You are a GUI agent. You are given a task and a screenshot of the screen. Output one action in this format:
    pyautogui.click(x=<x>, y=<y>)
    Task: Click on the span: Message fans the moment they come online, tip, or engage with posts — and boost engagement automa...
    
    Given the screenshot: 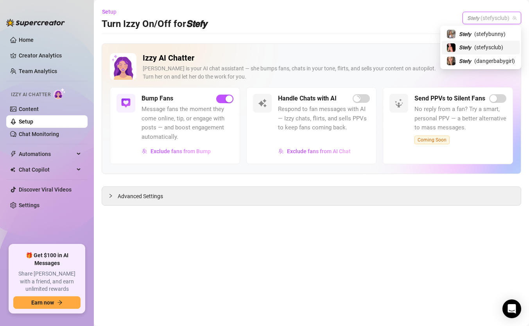 What is the action you would take?
    pyautogui.click(x=187, y=123)
    